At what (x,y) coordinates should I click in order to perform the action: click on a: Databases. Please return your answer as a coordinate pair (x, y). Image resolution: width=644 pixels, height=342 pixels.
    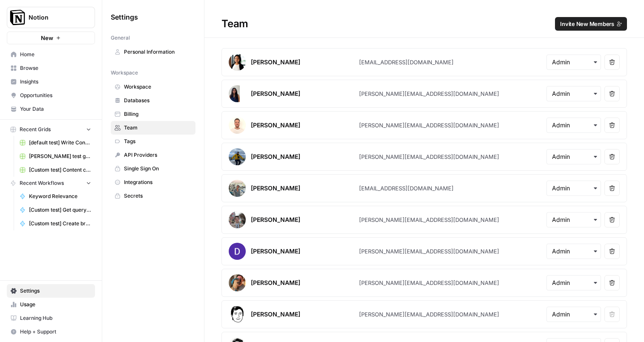
    Looking at the image, I should click on (153, 100).